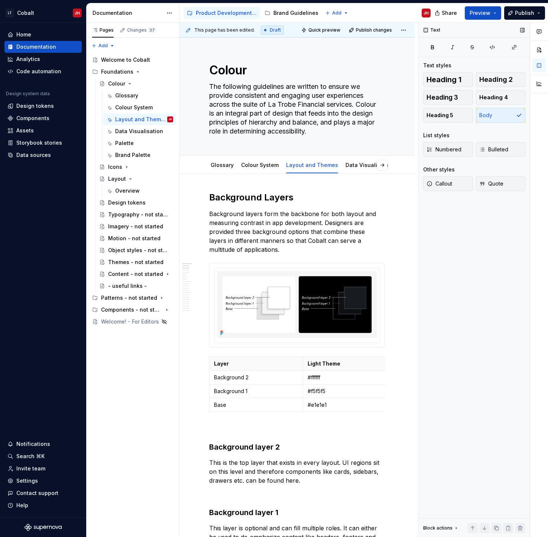 This screenshot has width=548, height=537. Describe the element at coordinates (297, 447) in the screenshot. I see `h3: Background layer 2` at that location.